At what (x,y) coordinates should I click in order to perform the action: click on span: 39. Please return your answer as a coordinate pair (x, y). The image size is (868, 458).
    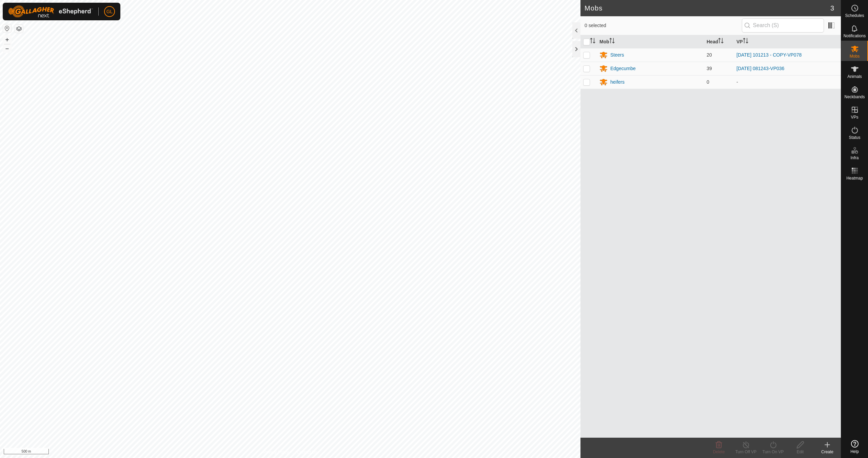
    Looking at the image, I should click on (709, 68).